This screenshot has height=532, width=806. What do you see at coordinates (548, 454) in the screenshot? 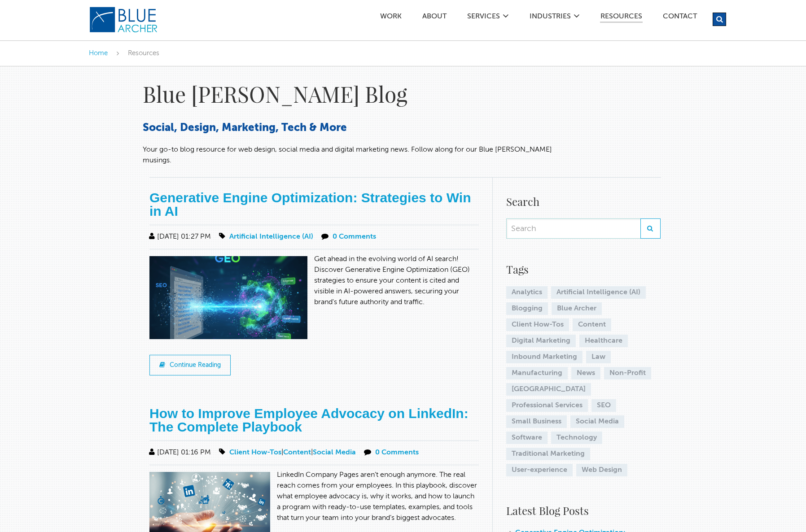
I see `a: Traditional Marketing` at bounding box center [548, 454].